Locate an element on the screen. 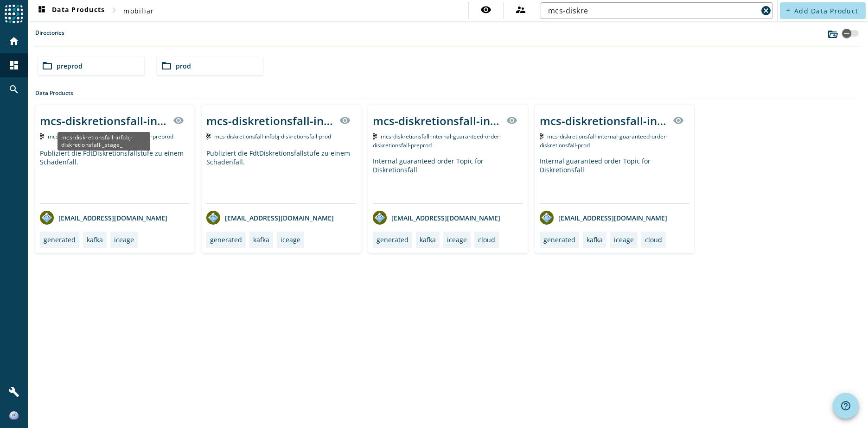  input: Search (% or * for wildcards) is located at coordinates (652, 10).